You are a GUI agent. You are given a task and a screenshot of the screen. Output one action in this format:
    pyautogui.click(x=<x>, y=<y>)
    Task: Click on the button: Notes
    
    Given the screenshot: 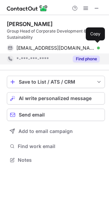 What is the action you would take?
    pyautogui.click(x=56, y=160)
    